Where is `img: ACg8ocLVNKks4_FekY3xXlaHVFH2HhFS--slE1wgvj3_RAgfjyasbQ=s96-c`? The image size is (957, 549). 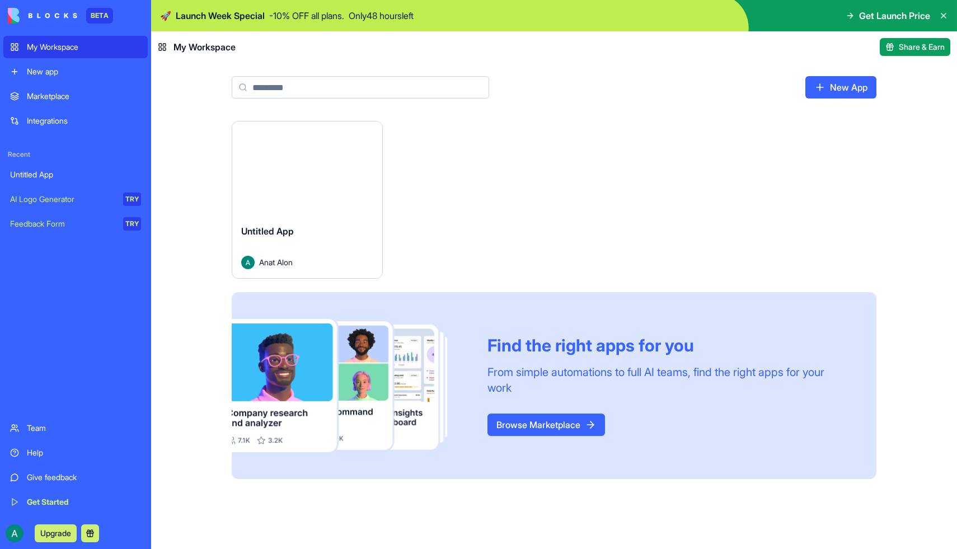
img: ACg8ocLVNKks4_FekY3xXlaHVFH2HhFS--slE1wgvj3_RAgfjyasbQ=s96-c is located at coordinates (15, 534).